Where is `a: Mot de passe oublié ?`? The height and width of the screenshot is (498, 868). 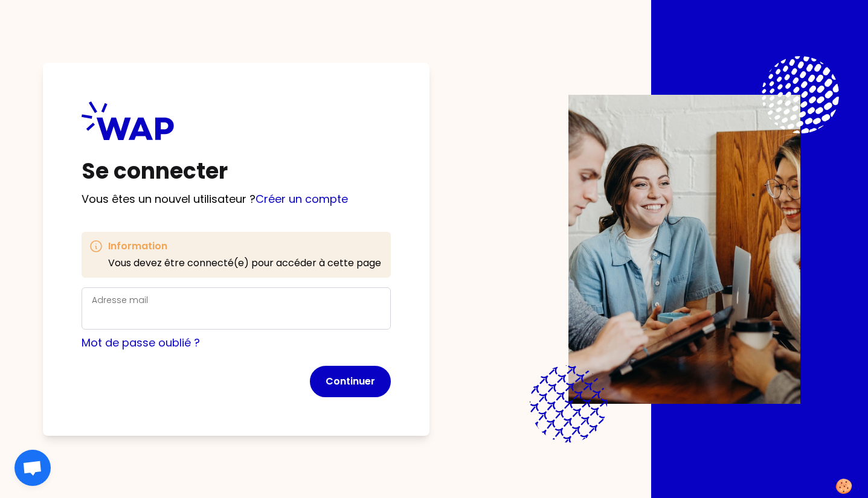 a: Mot de passe oublié ? is located at coordinates (141, 342).